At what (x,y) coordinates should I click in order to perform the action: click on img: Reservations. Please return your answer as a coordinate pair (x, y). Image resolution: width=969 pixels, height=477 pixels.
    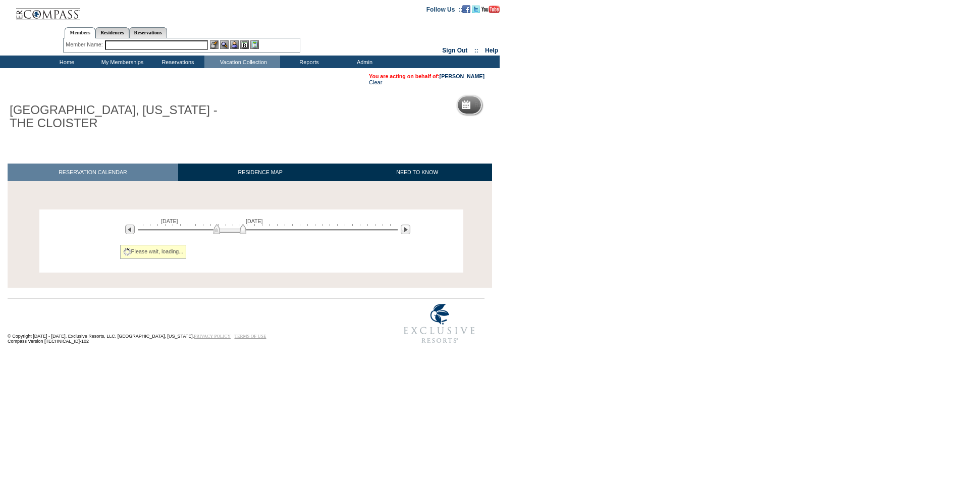
    Looking at the image, I should click on (244, 44).